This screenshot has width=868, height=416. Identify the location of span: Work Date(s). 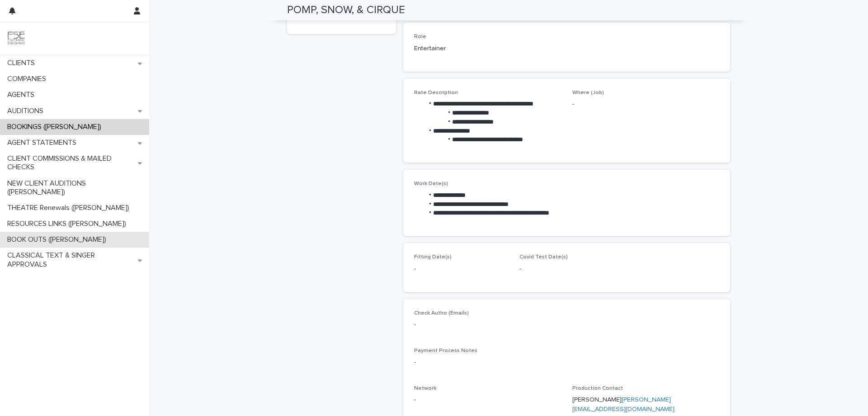
(431, 184).